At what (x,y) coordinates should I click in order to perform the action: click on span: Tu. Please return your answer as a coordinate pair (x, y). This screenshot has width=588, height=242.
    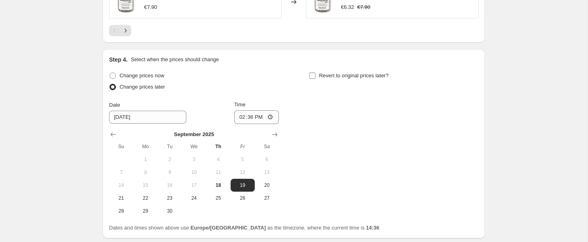
    Looking at the image, I should click on (170, 146).